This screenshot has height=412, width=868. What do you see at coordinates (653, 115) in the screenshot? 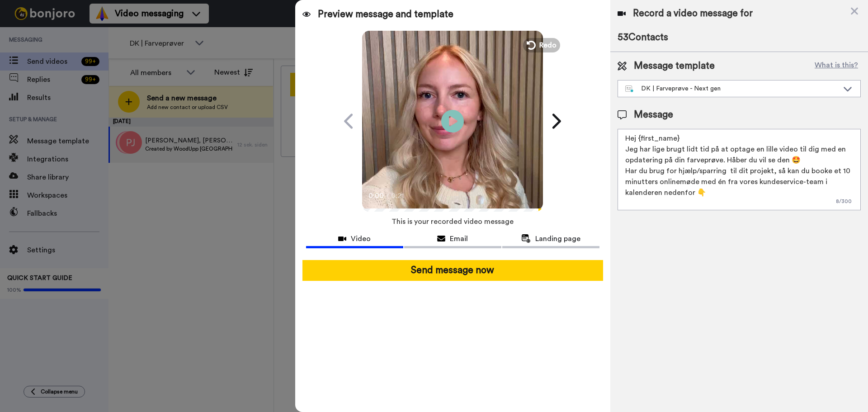
I see `span: Message` at bounding box center [653, 115].